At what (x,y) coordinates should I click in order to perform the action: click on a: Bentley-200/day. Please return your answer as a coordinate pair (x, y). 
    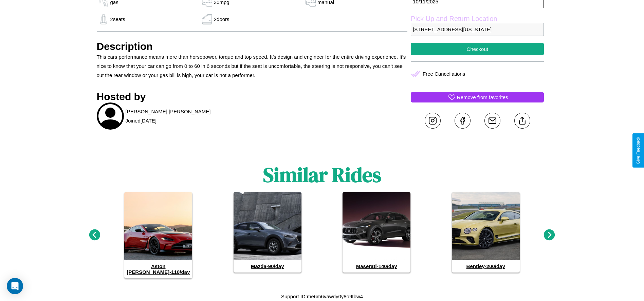
    Looking at the image, I should click on (486, 232).